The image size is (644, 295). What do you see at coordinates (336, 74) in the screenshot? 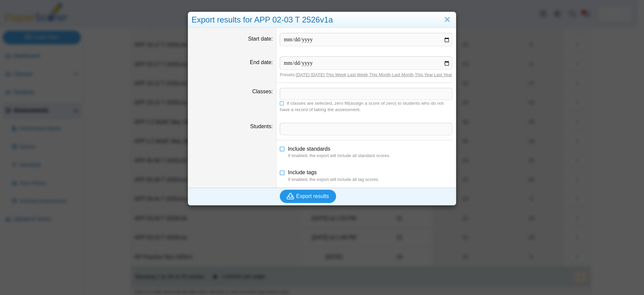
I see `a: This Week` at bounding box center [336, 74].